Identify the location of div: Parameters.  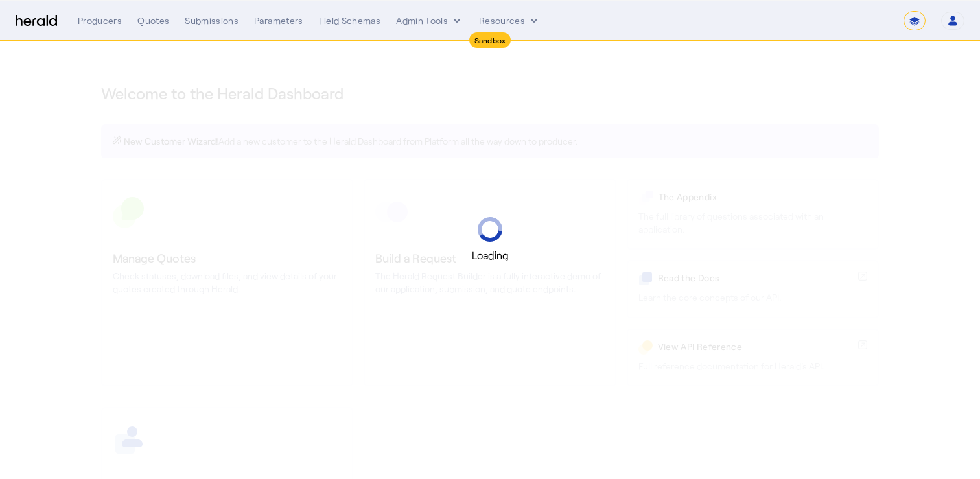
(278, 21).